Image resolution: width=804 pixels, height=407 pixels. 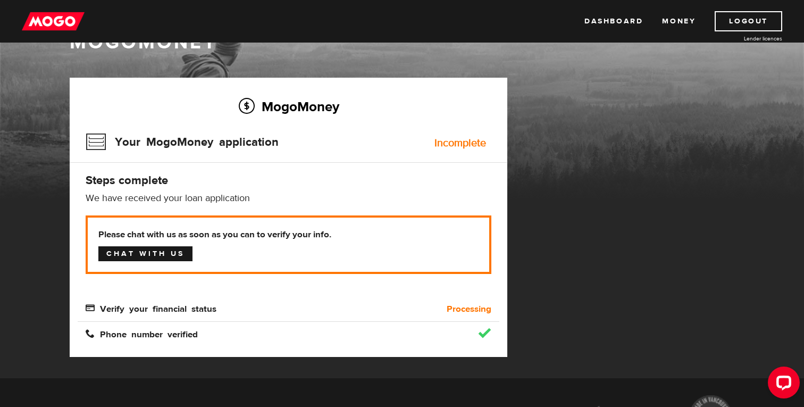 I want to click on b: Processing, so click(x=469, y=309).